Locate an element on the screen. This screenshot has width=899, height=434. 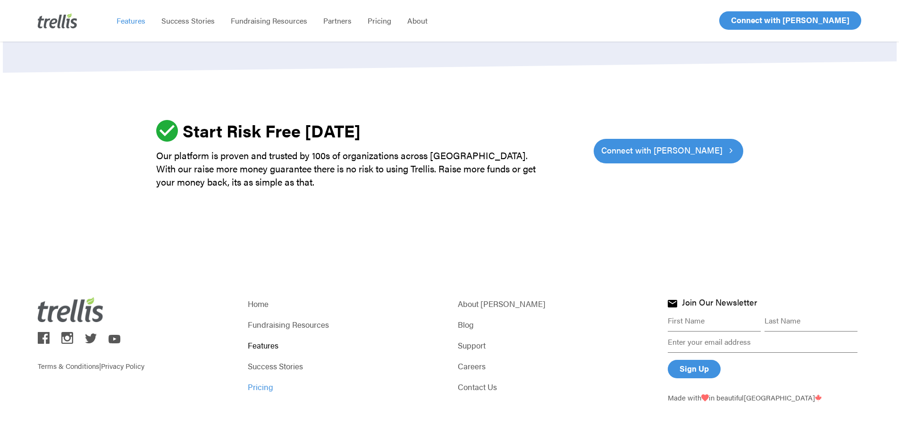
a: Home is located at coordinates (345, 304).